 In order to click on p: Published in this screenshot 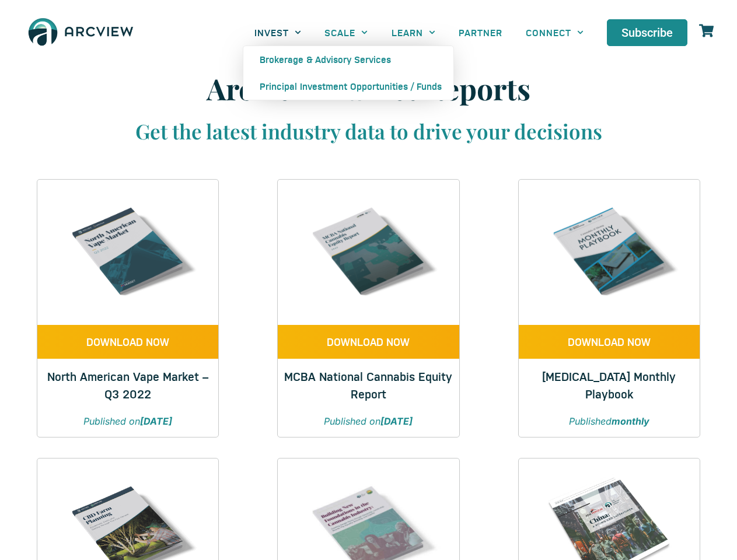, I will do `click(609, 421)`.